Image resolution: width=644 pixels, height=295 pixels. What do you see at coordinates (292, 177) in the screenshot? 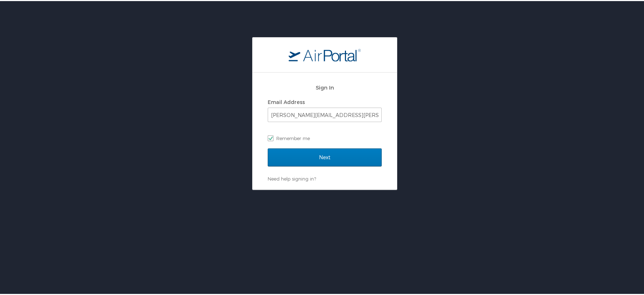
I see `a: Need help signing in?` at bounding box center [292, 177].